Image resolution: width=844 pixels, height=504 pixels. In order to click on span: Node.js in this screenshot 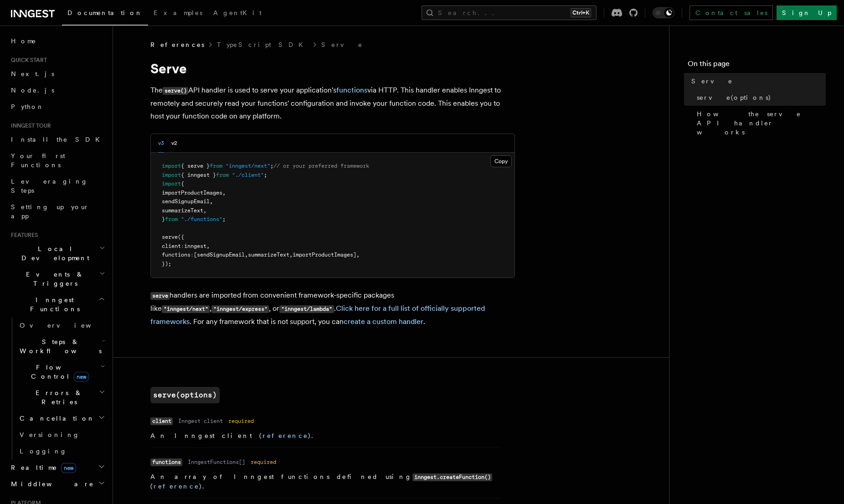, I will do `click(32, 90)`.